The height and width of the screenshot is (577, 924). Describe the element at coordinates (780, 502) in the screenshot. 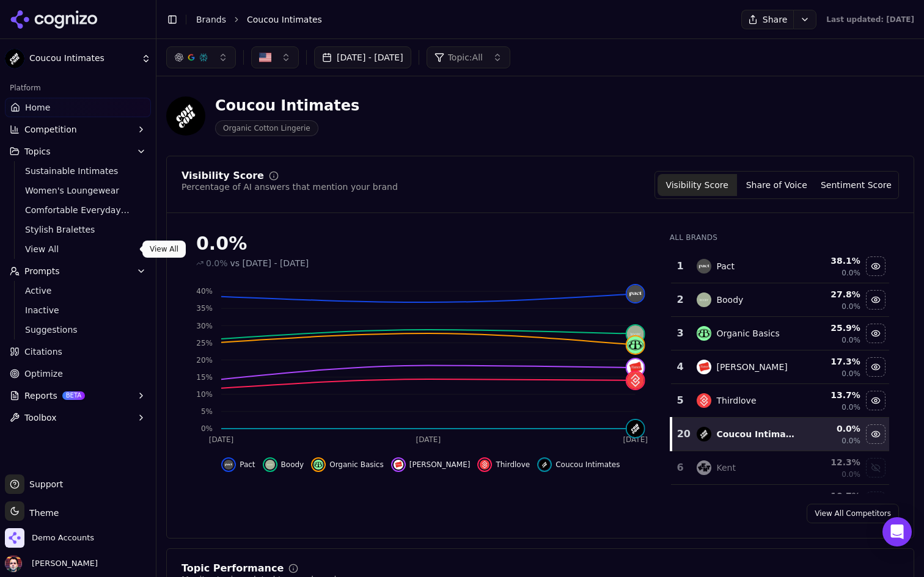

I see `tr: 10.7%Show bamboo data` at that location.